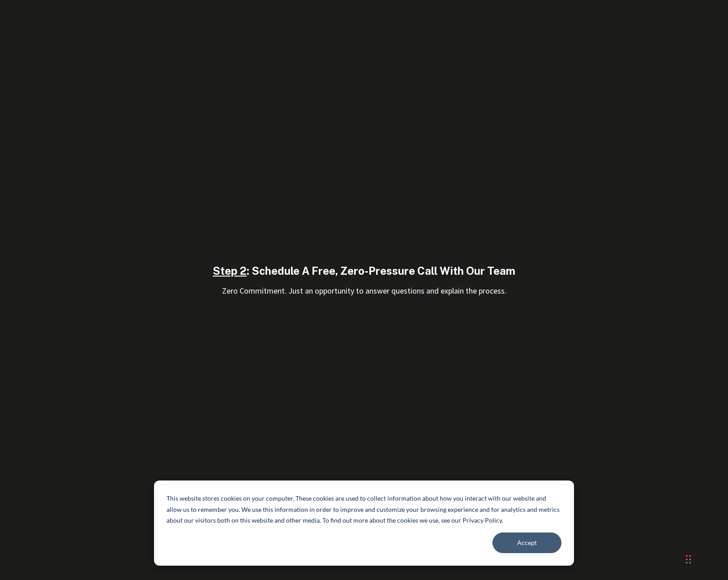  Describe the element at coordinates (662, 531) in the screenshot. I see `div: Chat Widget` at that location.